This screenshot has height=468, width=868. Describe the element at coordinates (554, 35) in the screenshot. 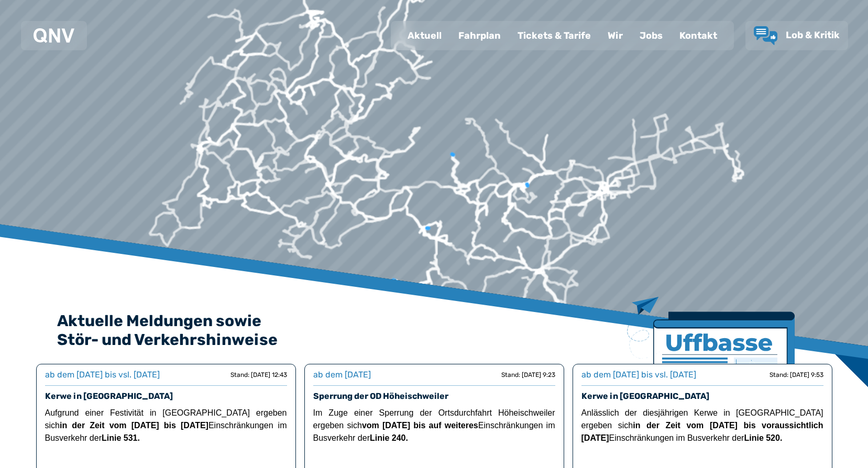

I see `div: Tickets & Tarife` at that location.